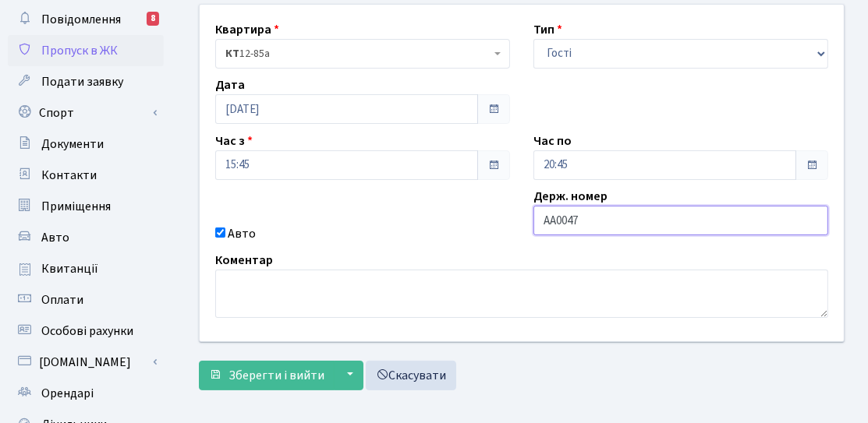  What do you see at coordinates (411, 375) in the screenshot?
I see `a: Скасувати` at bounding box center [411, 375].